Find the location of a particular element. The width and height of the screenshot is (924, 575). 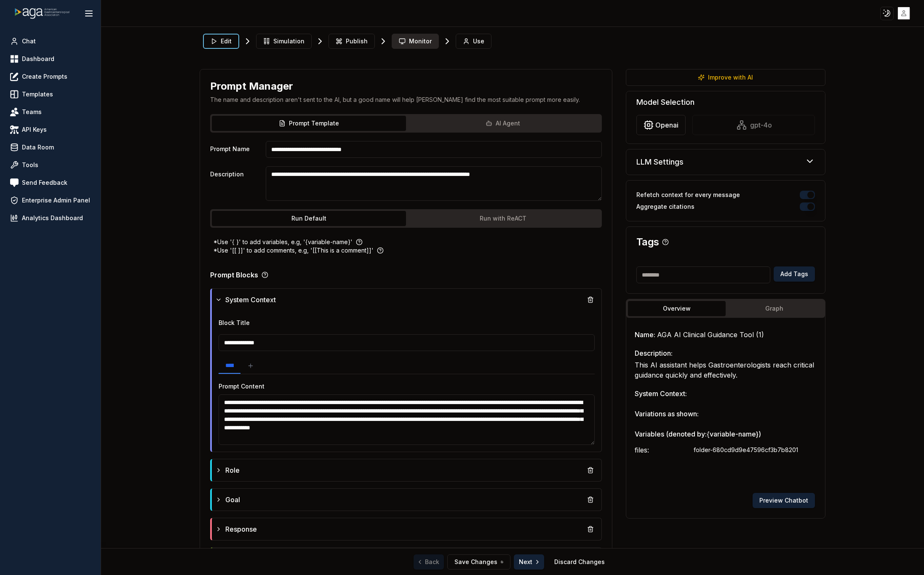

button: Use is located at coordinates (474, 41).